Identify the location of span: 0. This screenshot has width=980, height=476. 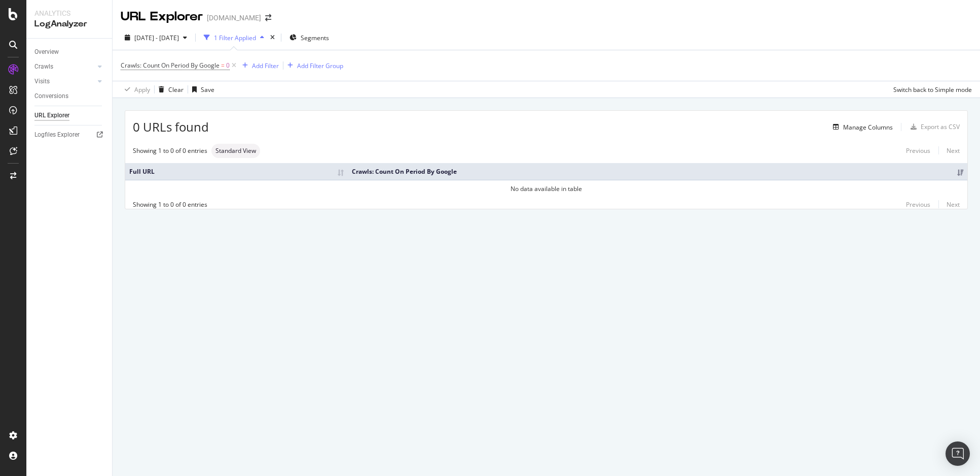
(228, 65).